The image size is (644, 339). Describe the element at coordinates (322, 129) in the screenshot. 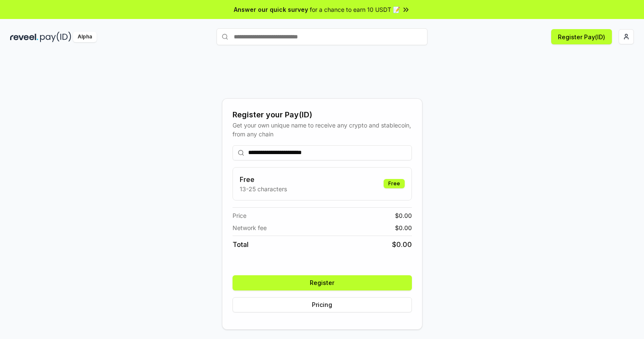

I see `div: Get your own unique name to receive any crypto and stablecoin, from any chain` at that location.